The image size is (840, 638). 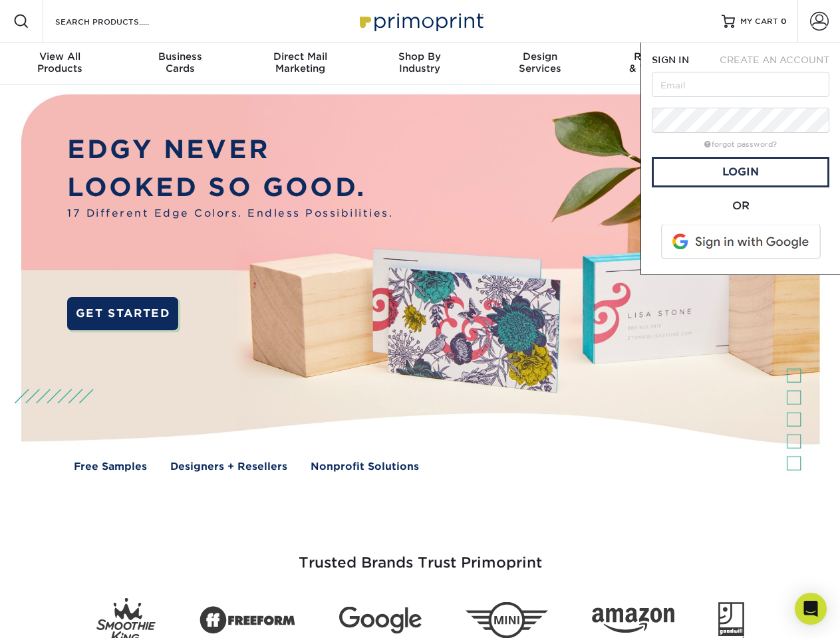 I want to click on img: Google, so click(x=380, y=620).